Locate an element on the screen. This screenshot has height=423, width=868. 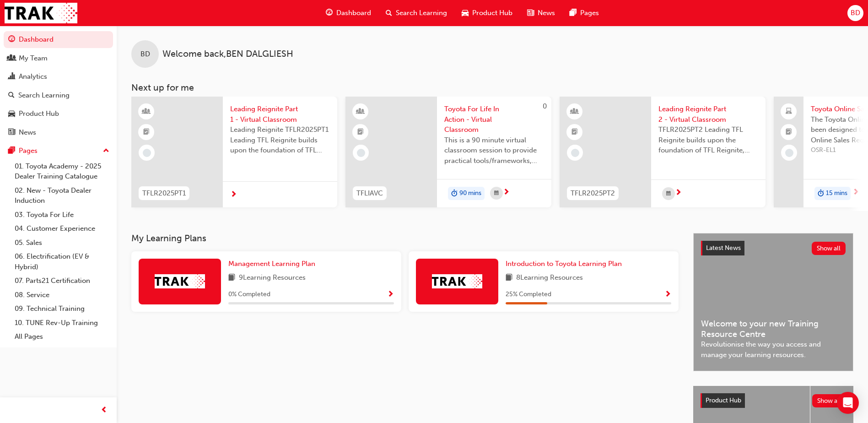
a: TFLR2025PT2Leading Reignite Part 2 - Virtual ClassroomTFLR2025PT2 Leading TFL Reignite builds upo... is located at coordinates (662, 152).